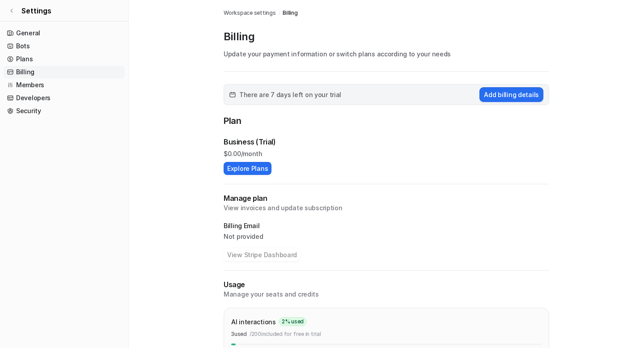 This screenshot has width=644, height=348. Describe the element at coordinates (247, 168) in the screenshot. I see `button: Explore Plans` at that location.